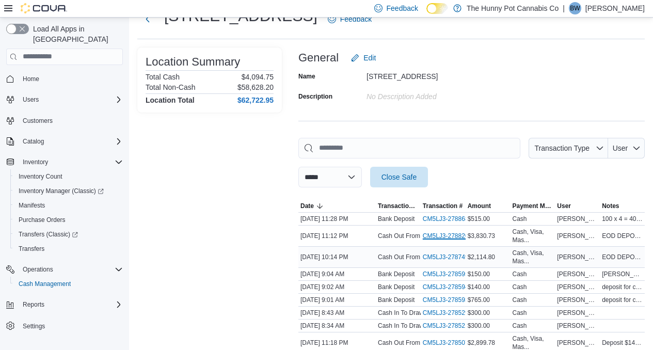 This screenshot has height=350, width=653. Describe the element at coordinates (532, 206) in the screenshot. I see `span: Payment Methods` at that location.